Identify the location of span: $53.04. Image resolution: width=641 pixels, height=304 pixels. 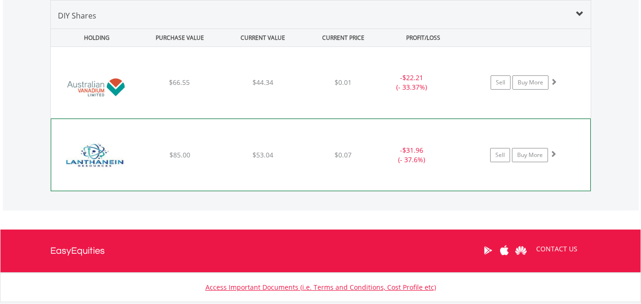
(263, 155).